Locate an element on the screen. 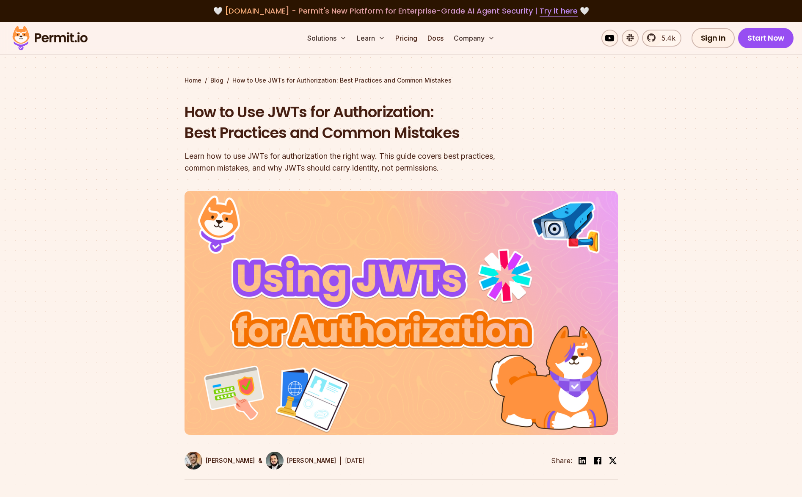 This screenshot has height=497, width=802. h1: How to Use JWTs for Authorization: Best Practices and Common Mistakes is located at coordinates (347, 122).